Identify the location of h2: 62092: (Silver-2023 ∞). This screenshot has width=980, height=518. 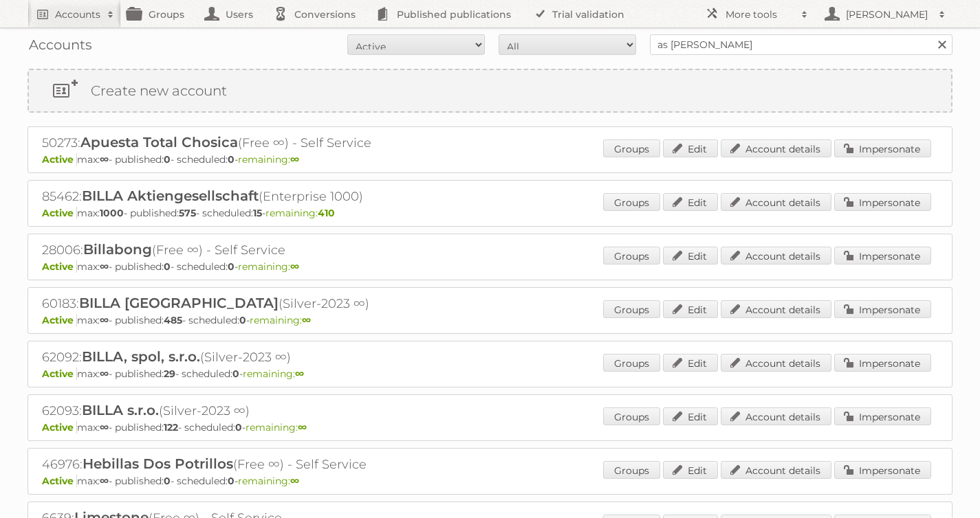
(283, 357).